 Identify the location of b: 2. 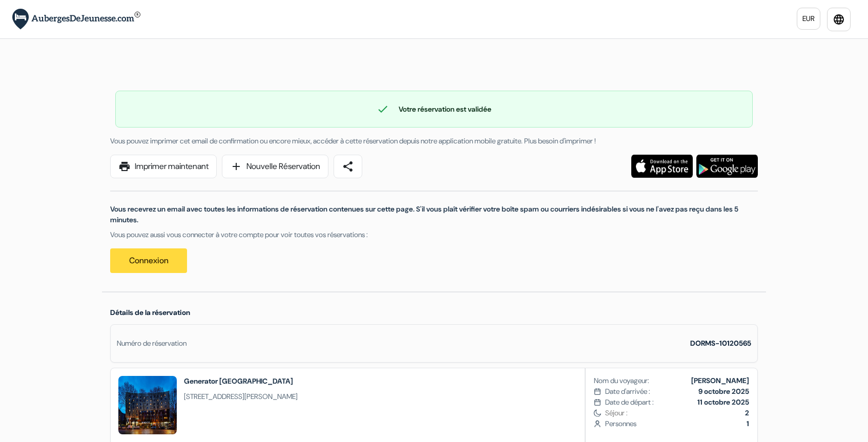
(747, 413).